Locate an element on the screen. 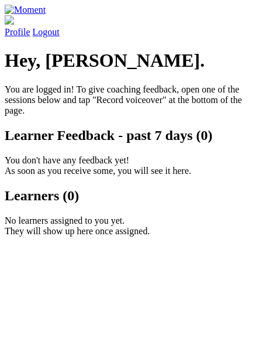 This screenshot has width=256, height=349. a: Profile is located at coordinates (128, 26).